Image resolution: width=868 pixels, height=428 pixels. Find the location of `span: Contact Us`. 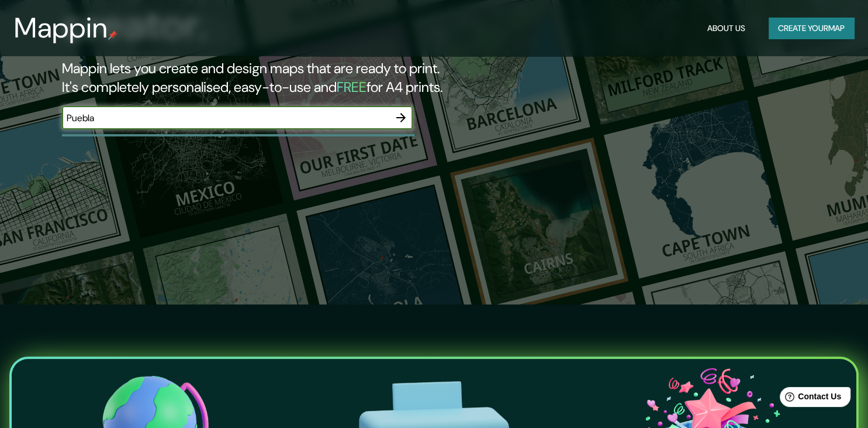

span: Contact Us is located at coordinates (56, 14).